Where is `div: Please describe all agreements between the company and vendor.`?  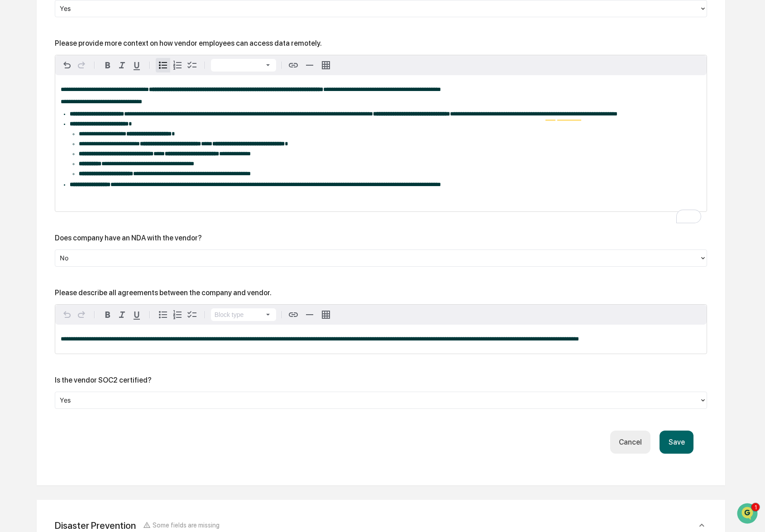
div: Please describe all agreements between the company and vendor. is located at coordinates (163, 292).